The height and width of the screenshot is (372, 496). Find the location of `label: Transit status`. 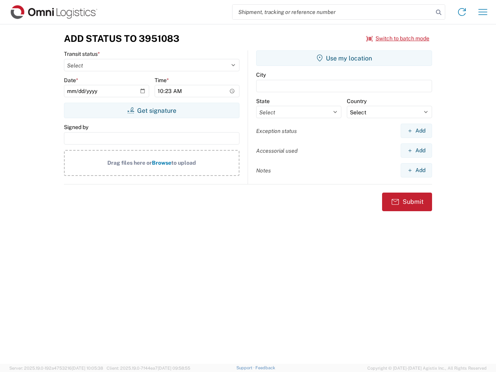

label: Transit status is located at coordinates (82, 54).